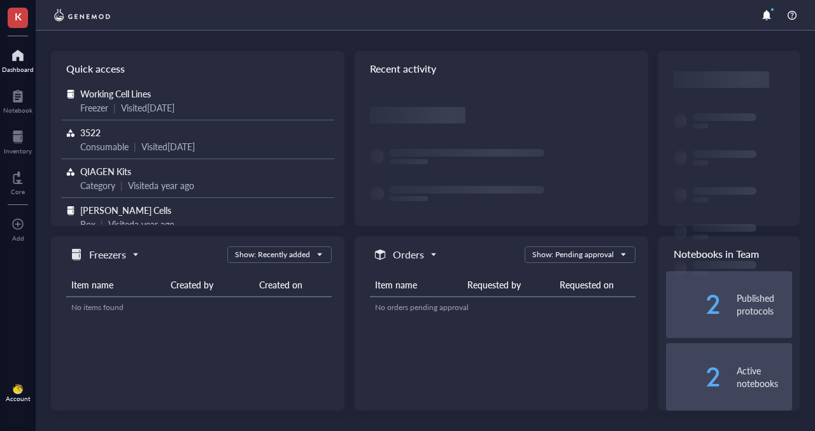  What do you see at coordinates (197, 69) in the screenshot?
I see `div: Quick access` at bounding box center [197, 69].